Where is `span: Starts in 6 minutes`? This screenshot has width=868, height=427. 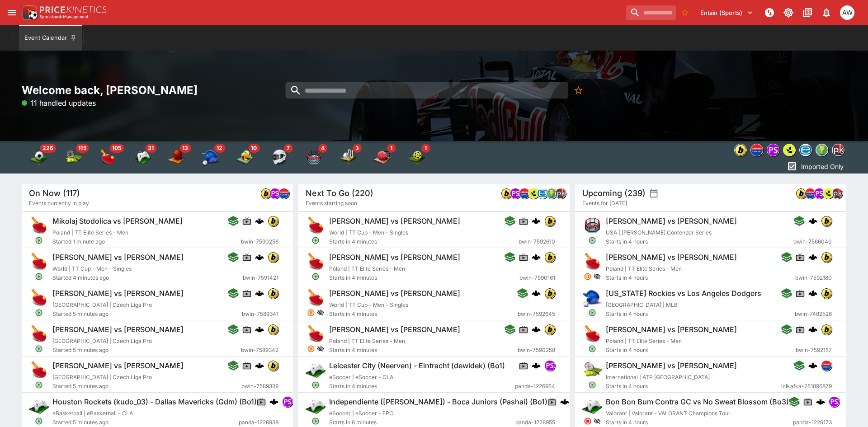
span: Starts in 6 minutes is located at coordinates (423, 423).